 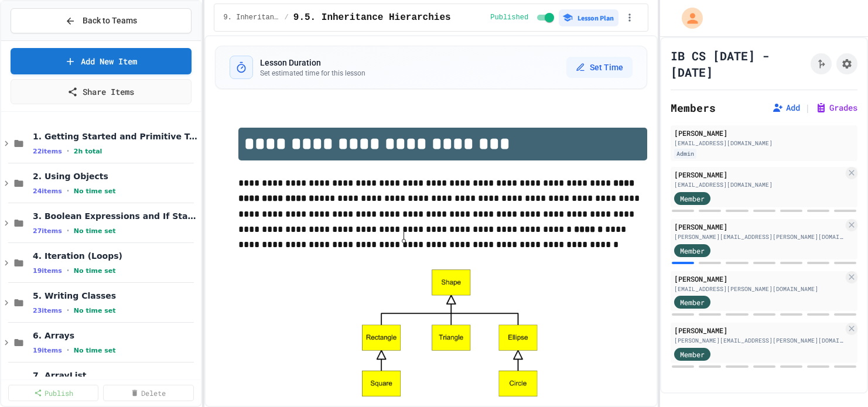 I want to click on a: Delete, so click(x=148, y=393).